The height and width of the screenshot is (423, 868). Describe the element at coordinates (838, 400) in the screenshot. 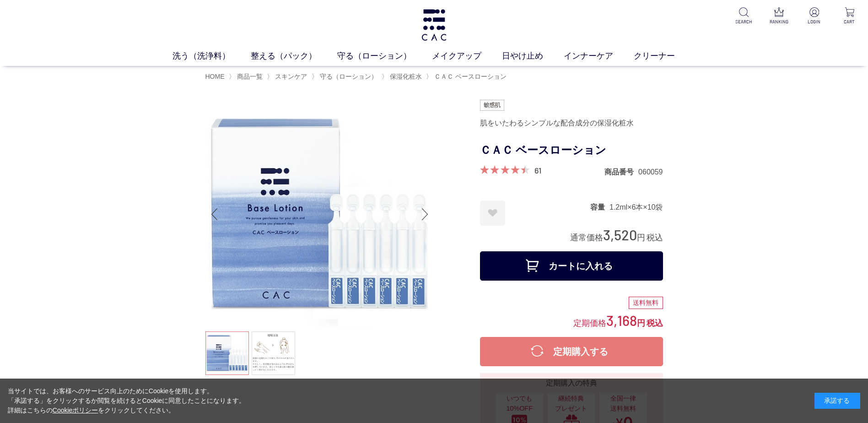

I see `div: 承諾する` at that location.